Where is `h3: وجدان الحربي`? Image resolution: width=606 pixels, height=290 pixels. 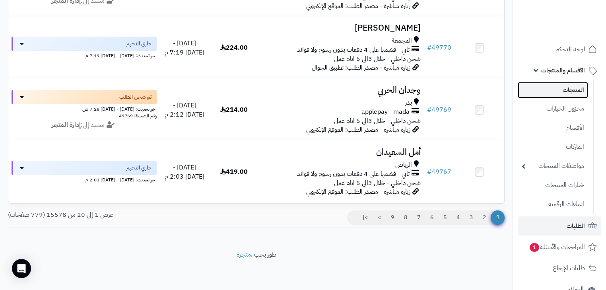 h3: وجدان الحربي is located at coordinates (341, 90).